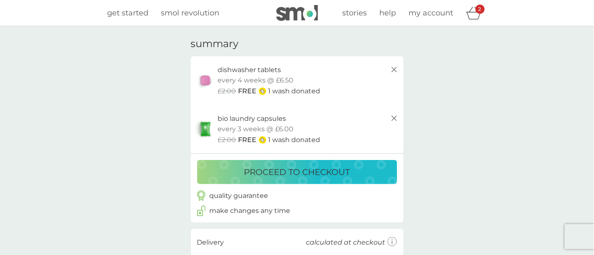 The height and width of the screenshot is (255, 594). Describe the element at coordinates (431, 13) in the screenshot. I see `span: my account` at that location.